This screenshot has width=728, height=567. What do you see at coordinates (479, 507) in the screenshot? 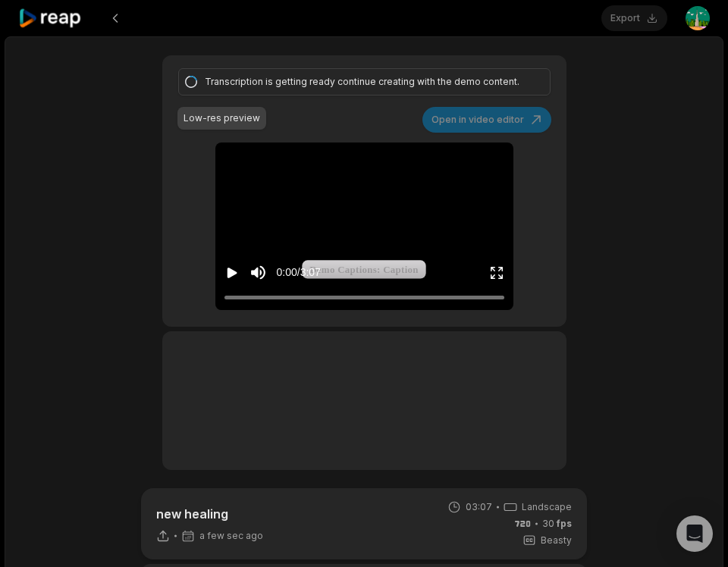
I see `span: 03:07` at bounding box center [479, 507].